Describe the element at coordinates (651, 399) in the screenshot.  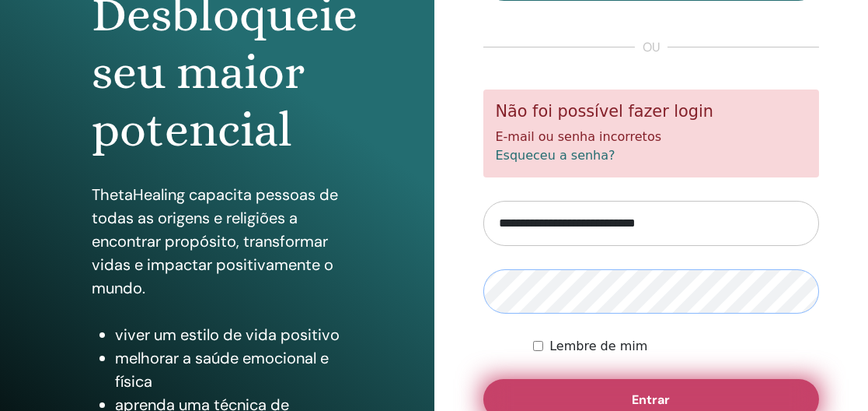
I see `font: Entrar` at that location.